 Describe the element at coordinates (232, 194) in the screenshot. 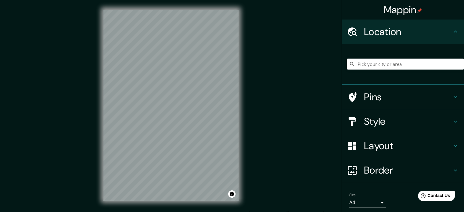

I see `button: Toggle attribution` at that location.